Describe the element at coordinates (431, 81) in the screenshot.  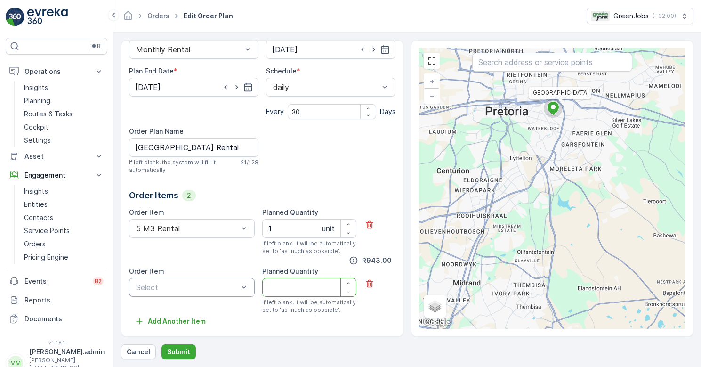
I see `a: Zoom In` at that location.